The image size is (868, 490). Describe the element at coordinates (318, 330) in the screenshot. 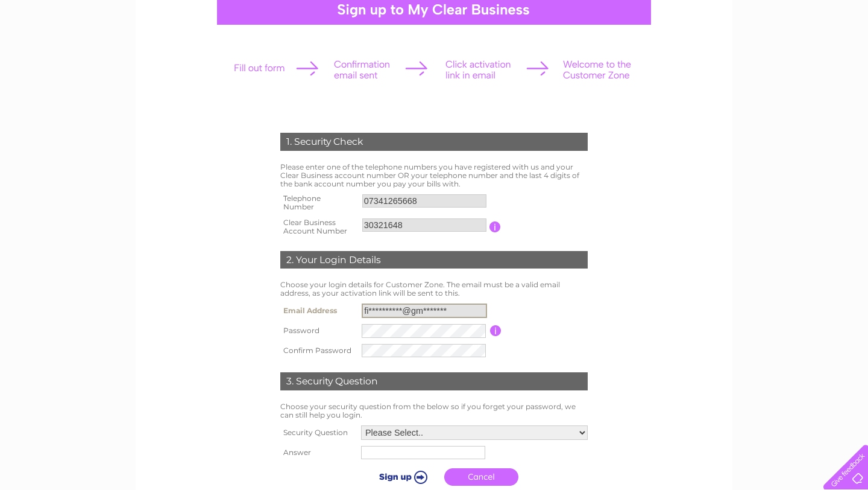

I see `th: Password` at that location.